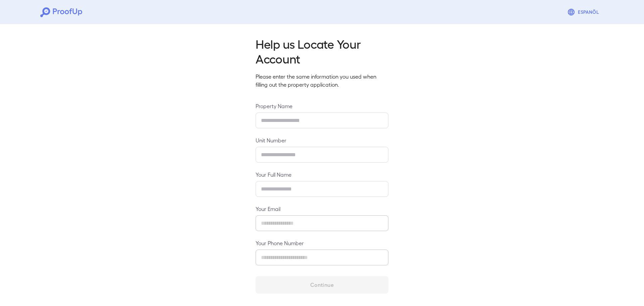 The width and height of the screenshot is (644, 306). Describe the element at coordinates (322, 208) in the screenshot. I see `label: Your Email` at that location.